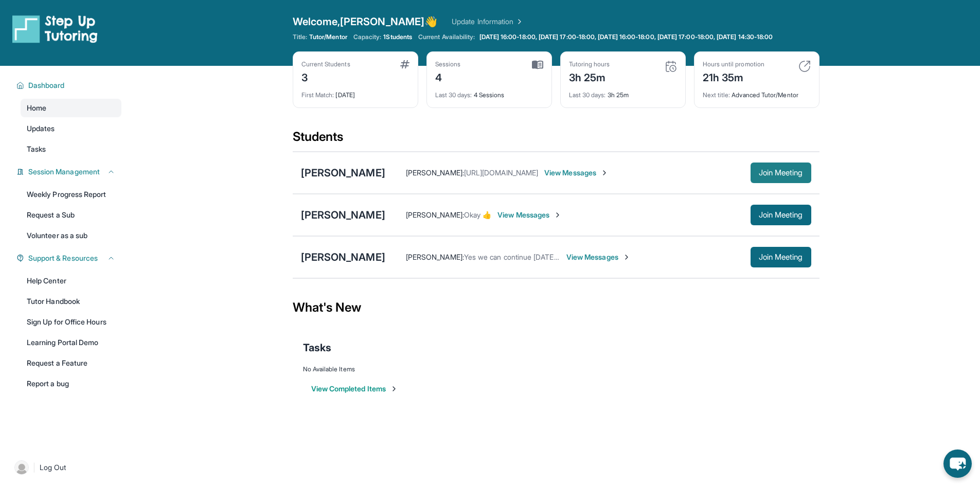 Image resolution: width=980 pixels, height=486 pixels. Describe the element at coordinates (734, 65) in the screenshot. I see `div: Hours until promotion` at that location.